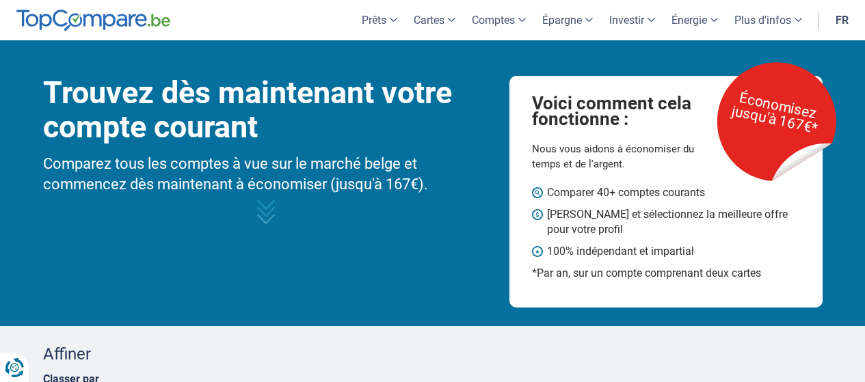 This screenshot has height=382, width=865. Describe the element at coordinates (632, 111) in the screenshot. I see `h4: Voici comment cela fonctionne :` at that location.